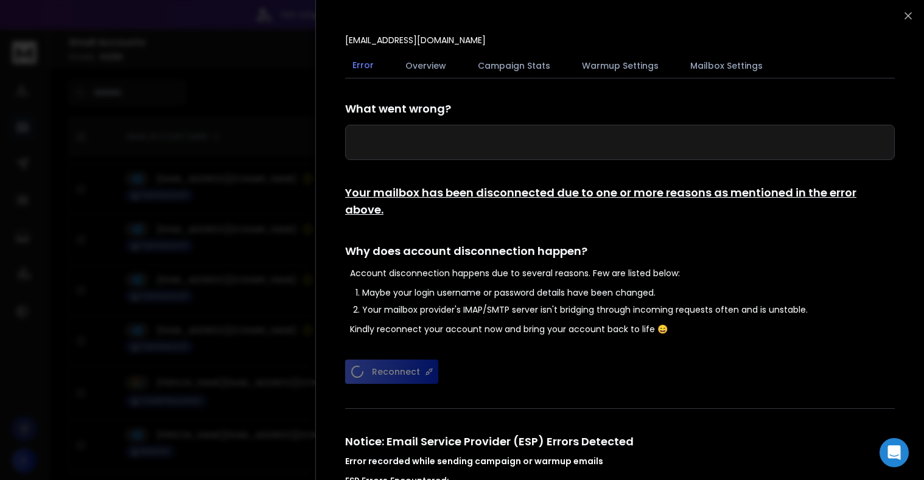 This screenshot has height=480, width=924. I want to click on h1: Notice: Email Service Provider (ESP) Errors Detected, so click(620, 450).